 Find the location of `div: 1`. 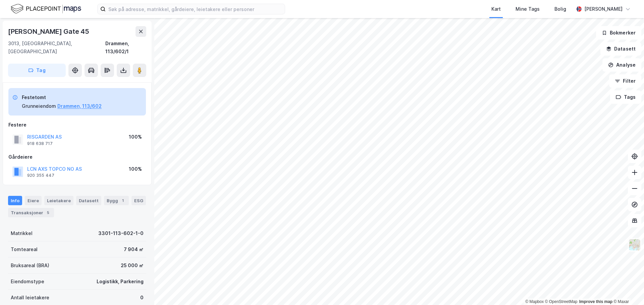

div: 1 is located at coordinates (123, 201).